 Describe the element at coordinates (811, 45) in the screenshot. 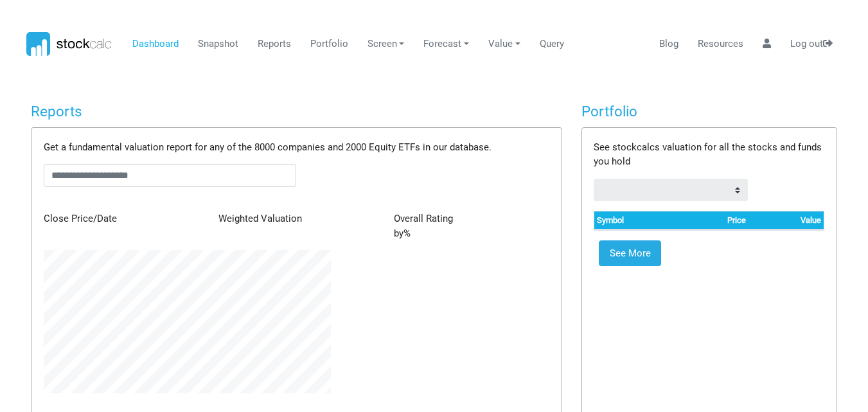

I see `a: Log out` at that location.